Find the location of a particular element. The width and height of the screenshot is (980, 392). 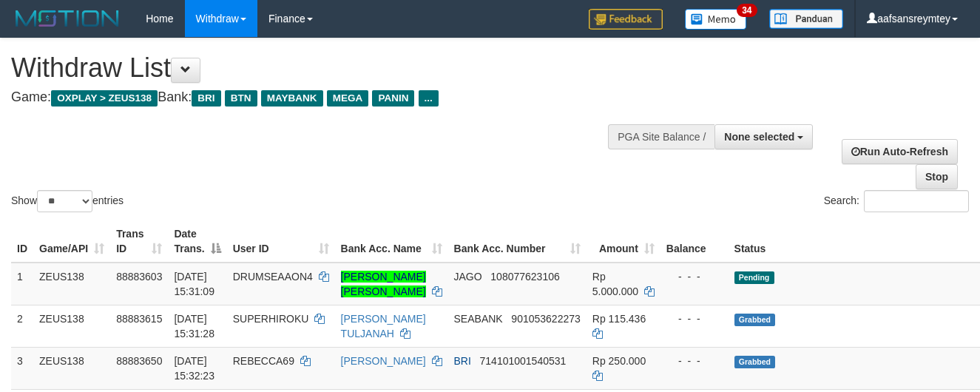

span: Copy 108077623106 to clipboard is located at coordinates (524, 277).